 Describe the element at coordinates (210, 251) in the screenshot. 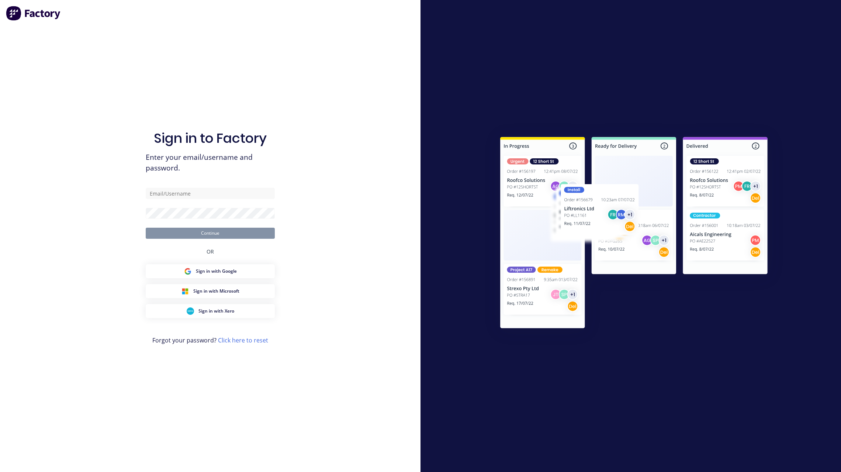

I see `div: OR` at that location.